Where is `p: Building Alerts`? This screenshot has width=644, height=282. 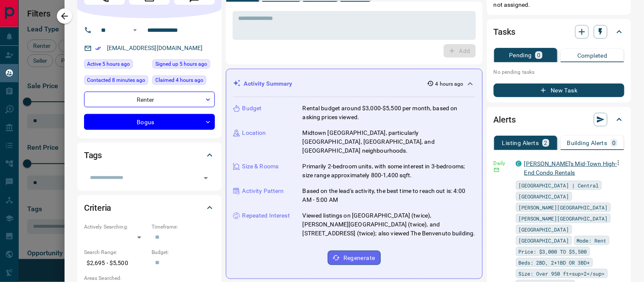 p: Building Alerts is located at coordinates (587, 143).